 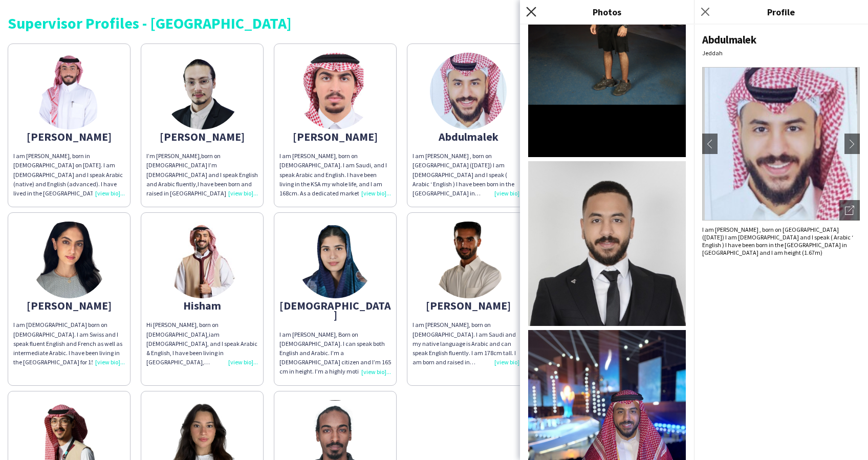 What do you see at coordinates (781, 12) in the screenshot?
I see `h3: Profile` at bounding box center [781, 12].